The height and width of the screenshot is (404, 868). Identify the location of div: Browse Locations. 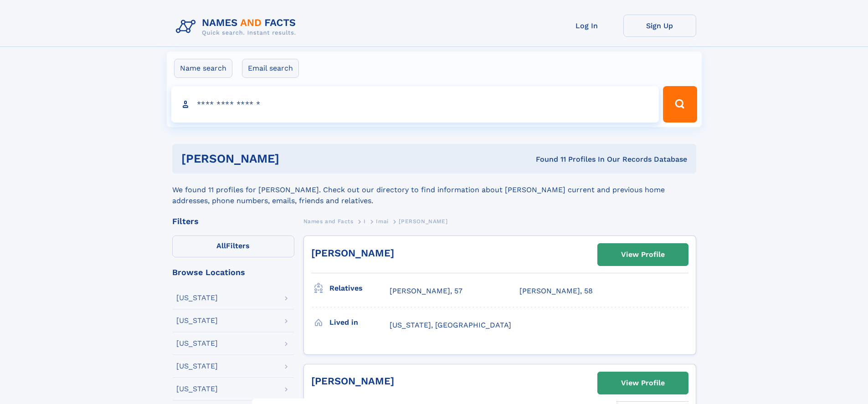
(233, 272).